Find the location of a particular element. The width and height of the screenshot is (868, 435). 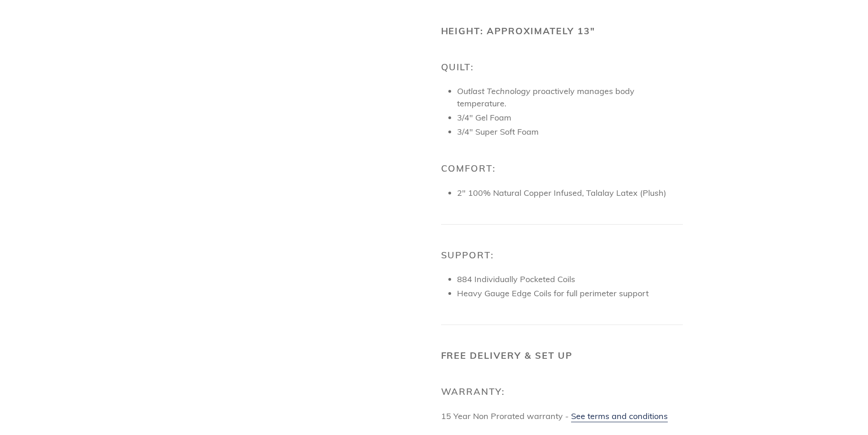

span: Technology is located at coordinates (509, 91).